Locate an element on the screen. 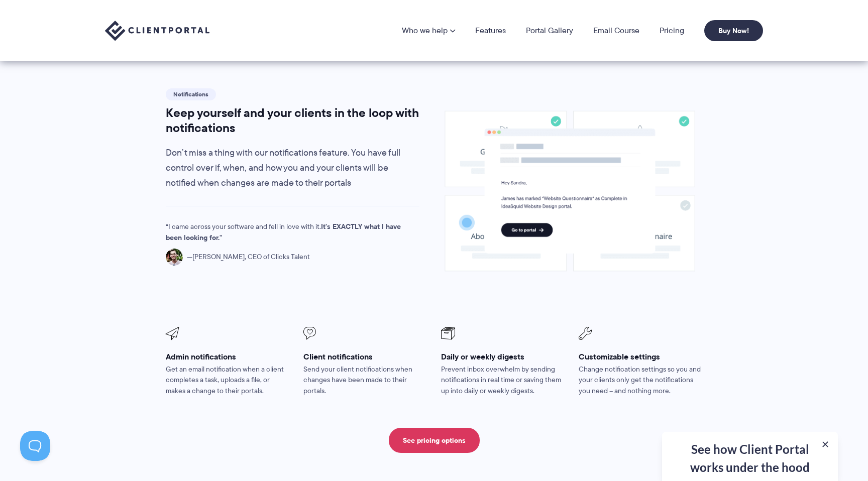 Image resolution: width=868 pixels, height=481 pixels. a: See pricing options is located at coordinates (434, 440).